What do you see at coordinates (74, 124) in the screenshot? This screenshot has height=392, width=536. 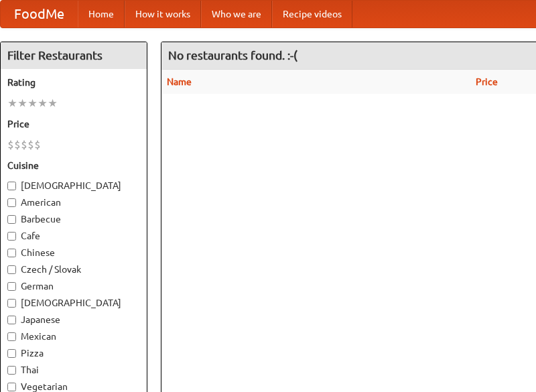 I see `h5: Price` at bounding box center [74, 124].